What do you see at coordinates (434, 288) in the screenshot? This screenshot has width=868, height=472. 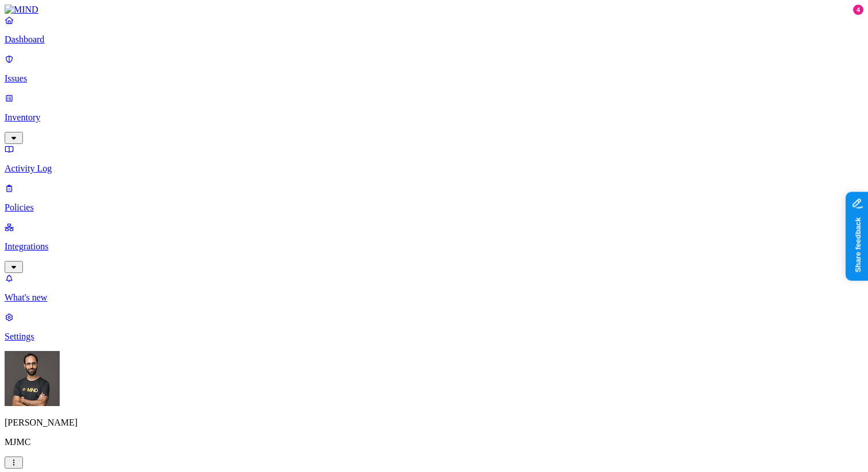 I see `a: What's new` at bounding box center [434, 288].